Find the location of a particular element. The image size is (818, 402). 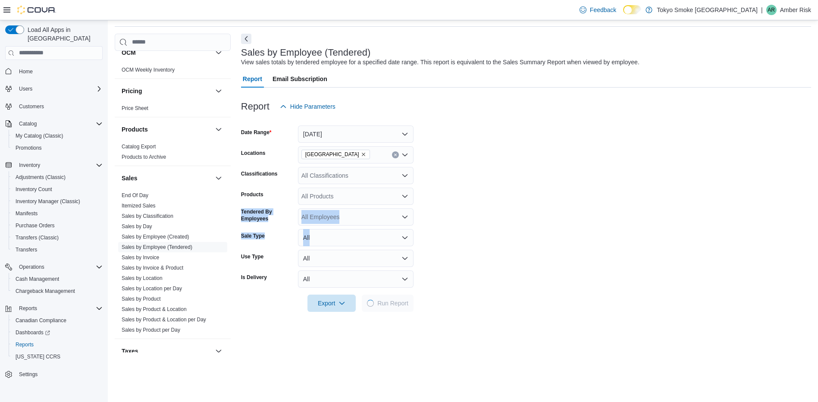

button: Reports is located at coordinates (57, 344).